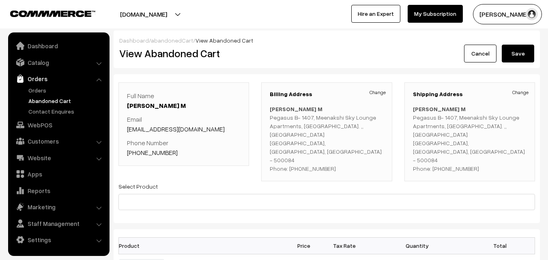  What do you see at coordinates (490, 245) in the screenshot?
I see `th: Total` at bounding box center [490, 245].